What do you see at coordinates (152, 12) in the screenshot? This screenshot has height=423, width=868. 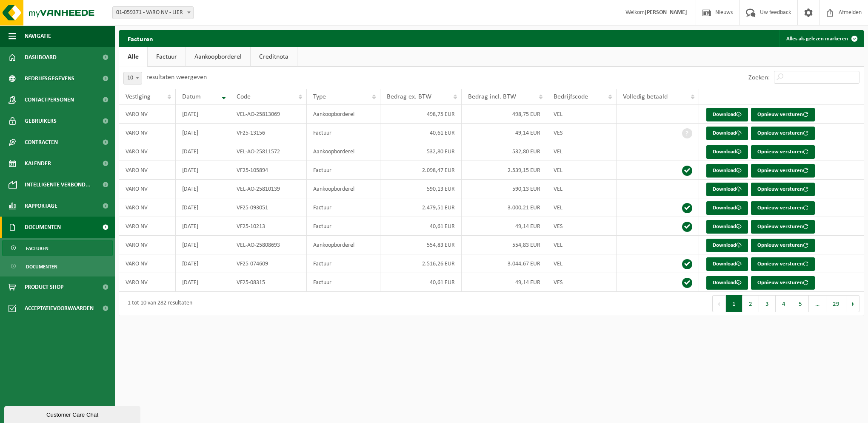 I see `span: 01-059371 - VARO NV - LIER` at bounding box center [152, 12].